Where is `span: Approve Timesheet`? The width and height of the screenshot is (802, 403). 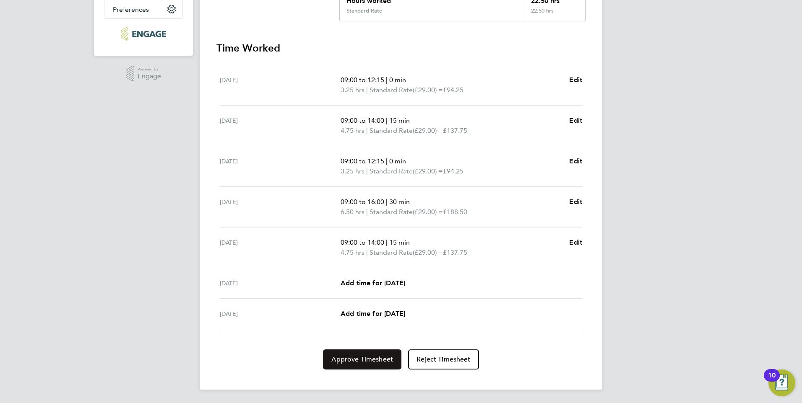
span: Approve Timesheet is located at coordinates (362, 360).